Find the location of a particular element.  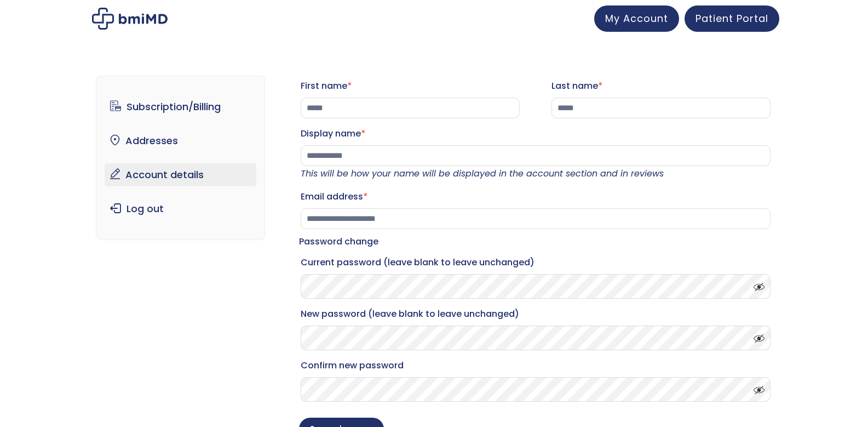

label: Last name is located at coordinates (661, 86).